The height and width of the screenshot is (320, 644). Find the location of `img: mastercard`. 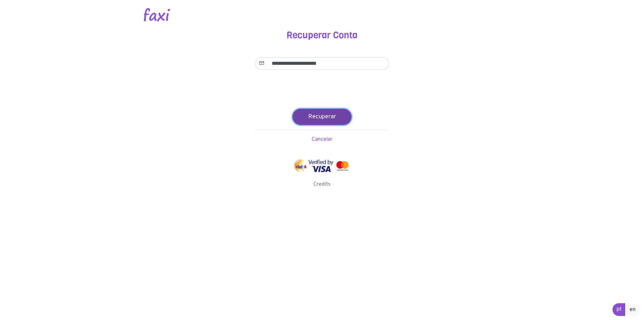

img: mastercard is located at coordinates (343, 166).